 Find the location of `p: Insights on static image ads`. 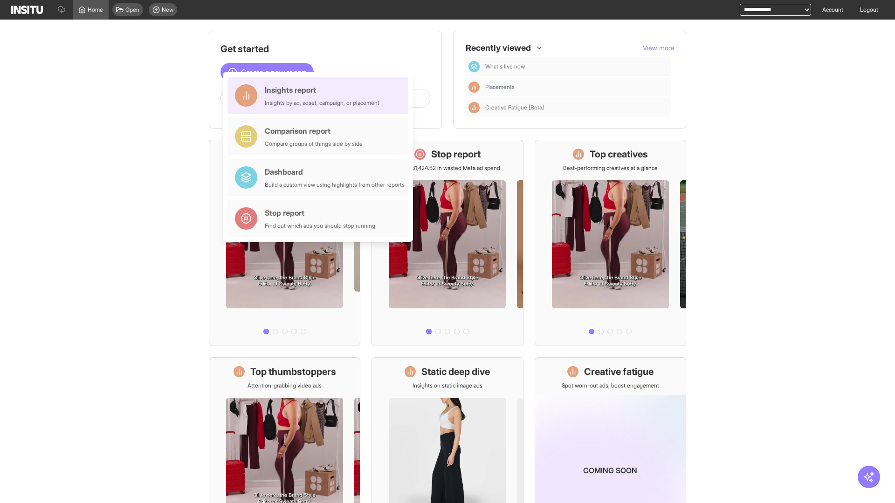

p: Insights on static image ads is located at coordinates (447, 386).